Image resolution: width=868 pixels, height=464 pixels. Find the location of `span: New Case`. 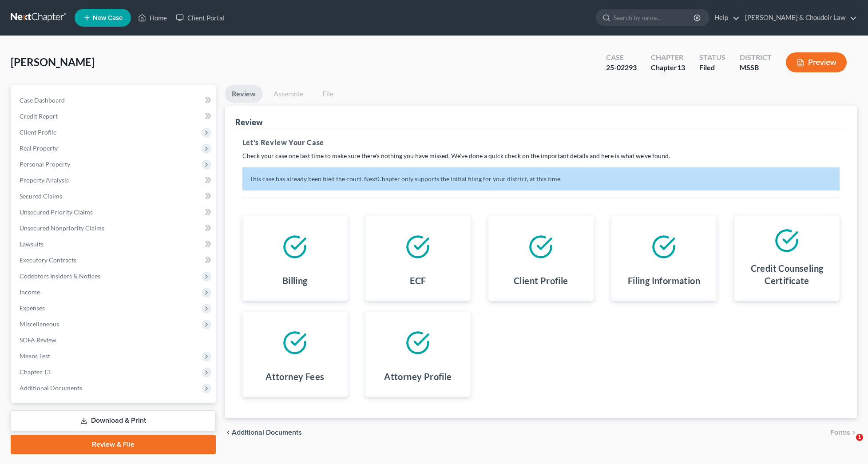

span: New Case is located at coordinates (107, 18).